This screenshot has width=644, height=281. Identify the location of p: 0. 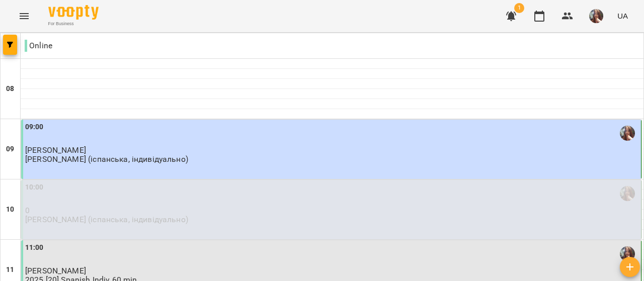
(332, 210).